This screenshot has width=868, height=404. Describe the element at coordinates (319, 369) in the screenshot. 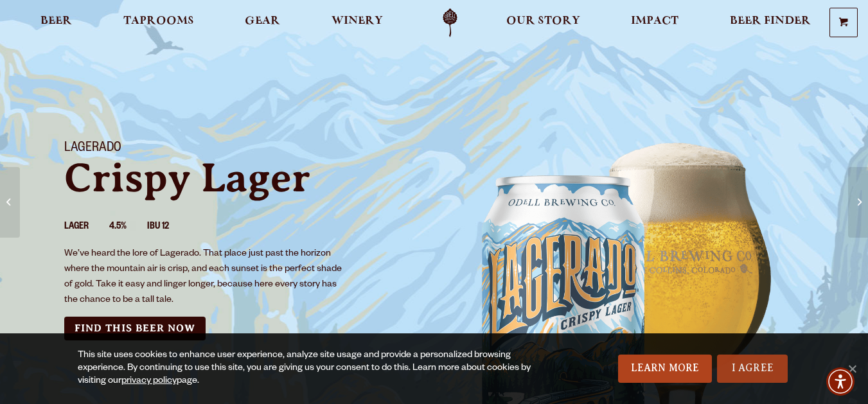

I see `div: This site uses cookies to enhance user experience, analyze site usage and provide a personalized ...` at that location.